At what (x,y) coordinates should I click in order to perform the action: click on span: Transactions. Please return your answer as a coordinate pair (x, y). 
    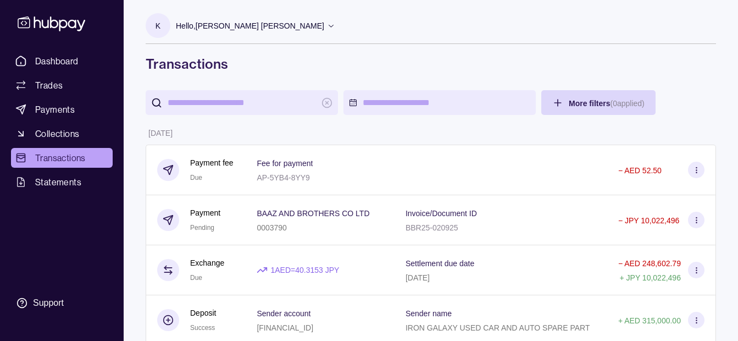
    Looking at the image, I should click on (60, 158).